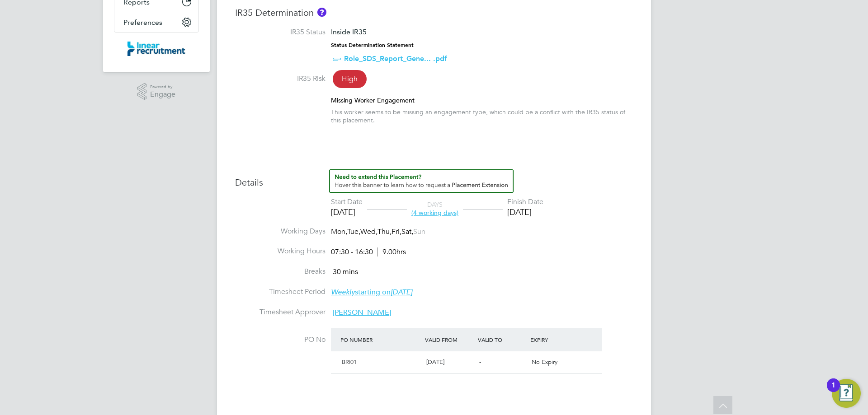 This screenshot has height=415, width=868. I want to click on span: High, so click(349, 79).